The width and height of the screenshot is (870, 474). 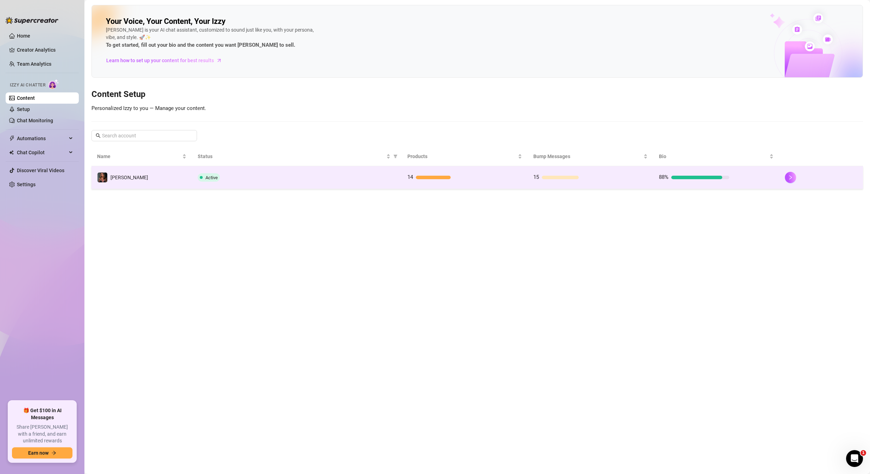 I want to click on a: Learn how to set up your content for best results, so click(x=166, y=60).